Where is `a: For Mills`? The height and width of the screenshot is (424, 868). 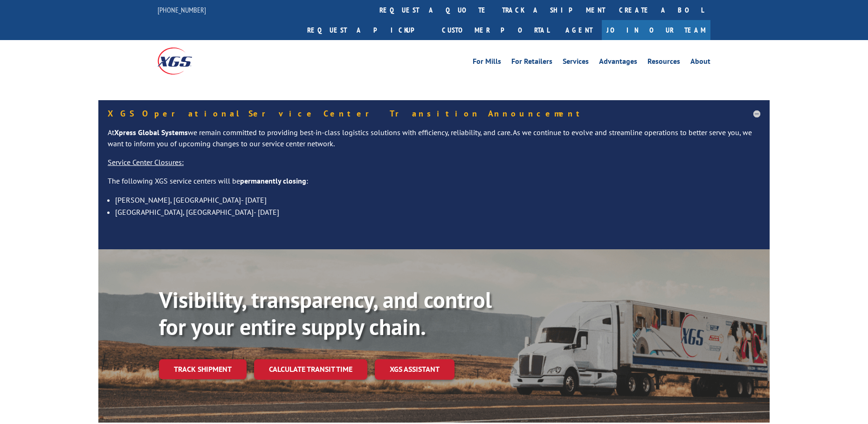 a: For Mills is located at coordinates (487, 63).